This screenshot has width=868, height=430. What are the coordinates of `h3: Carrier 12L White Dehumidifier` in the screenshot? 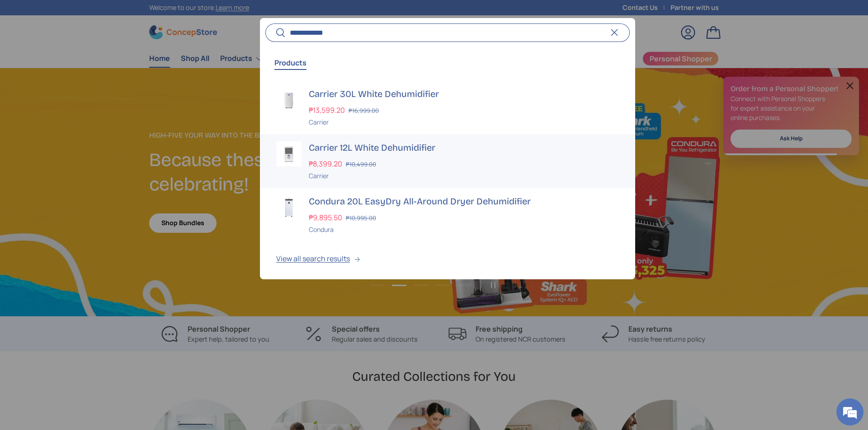 It's located at (464, 148).